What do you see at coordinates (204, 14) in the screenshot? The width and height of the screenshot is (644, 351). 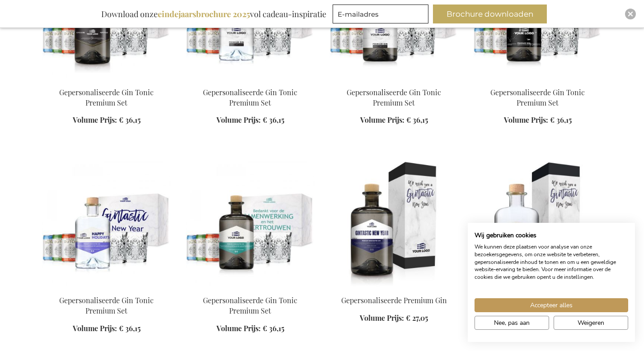 I see `b: eindejaarsbrochure 2025` at bounding box center [204, 14].